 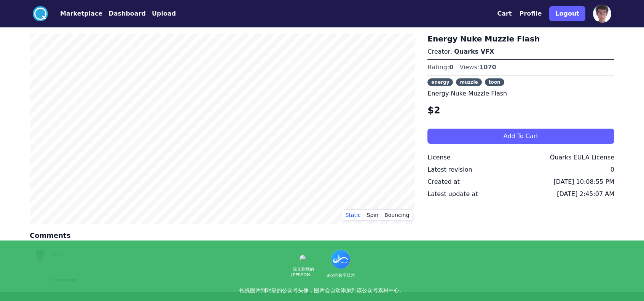 I want to click on a: Quarks VFX, so click(x=474, y=51).